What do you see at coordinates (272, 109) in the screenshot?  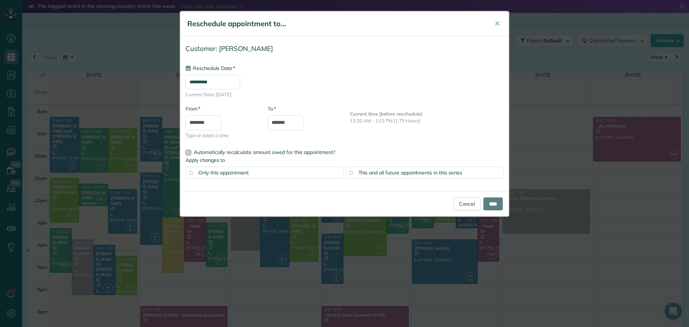 I see `label: To` at bounding box center [272, 109].